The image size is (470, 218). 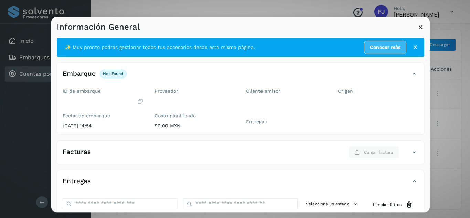 What do you see at coordinates (385, 47) in the screenshot?
I see `a: Conocer más` at bounding box center [385, 47].